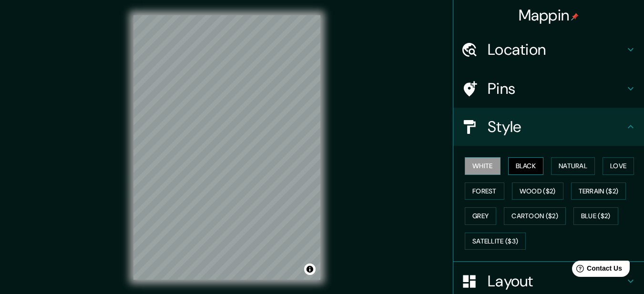 The image size is (644, 294). Describe the element at coordinates (538, 191) in the screenshot. I see `button: Wood ($2)` at that location.